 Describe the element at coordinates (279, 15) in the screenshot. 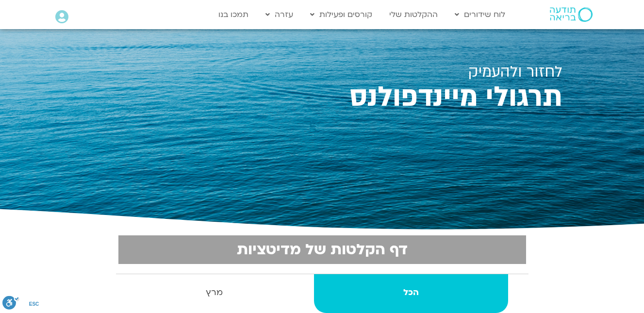

I see `a: עזרה` at that location.